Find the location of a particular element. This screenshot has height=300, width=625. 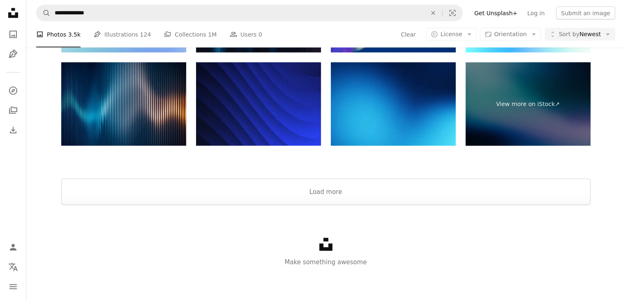

img: 3d rendering of blue abstract blur background. Technology concept. Advertising design, showcase, ... is located at coordinates (393, 104).